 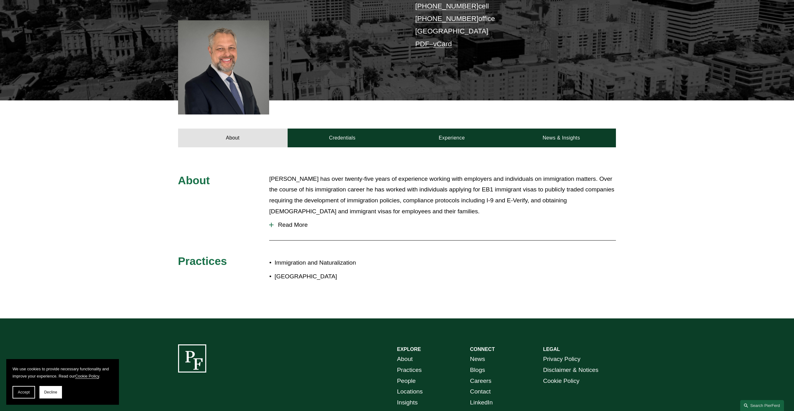 What do you see at coordinates (482, 349) in the screenshot?
I see `strong: CONNECT` at bounding box center [482, 349].